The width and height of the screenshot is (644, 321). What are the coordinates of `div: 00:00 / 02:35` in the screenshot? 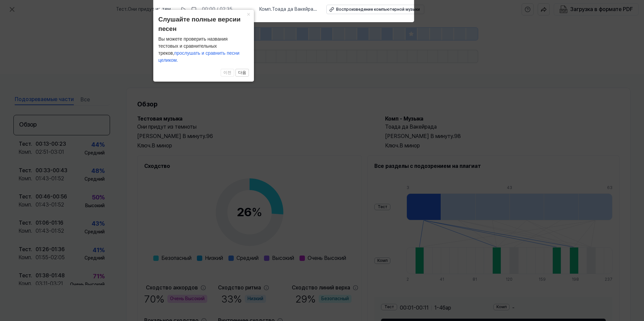 It's located at (217, 10).